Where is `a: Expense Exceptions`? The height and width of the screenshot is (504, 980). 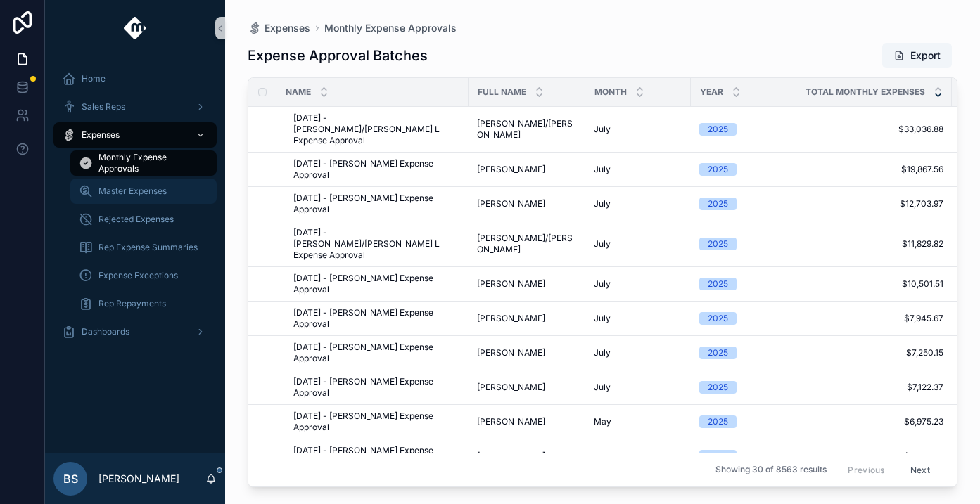
a: Expense Exceptions is located at coordinates (144, 276).